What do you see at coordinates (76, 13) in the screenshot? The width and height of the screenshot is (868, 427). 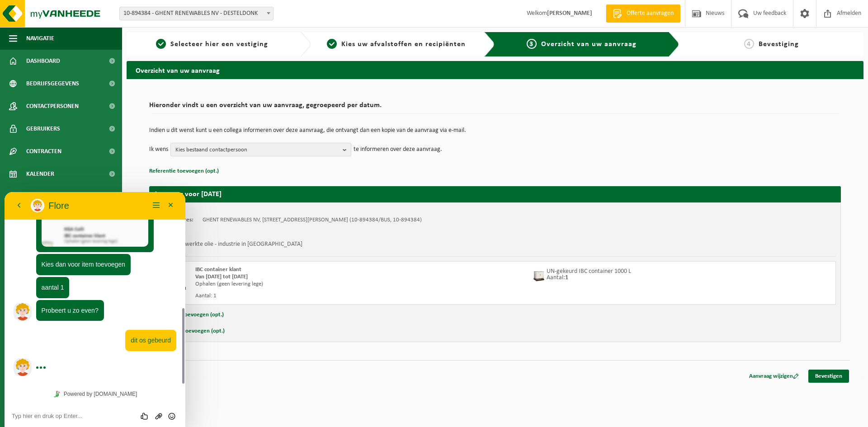 I see `div: primary` at bounding box center [76, 13].